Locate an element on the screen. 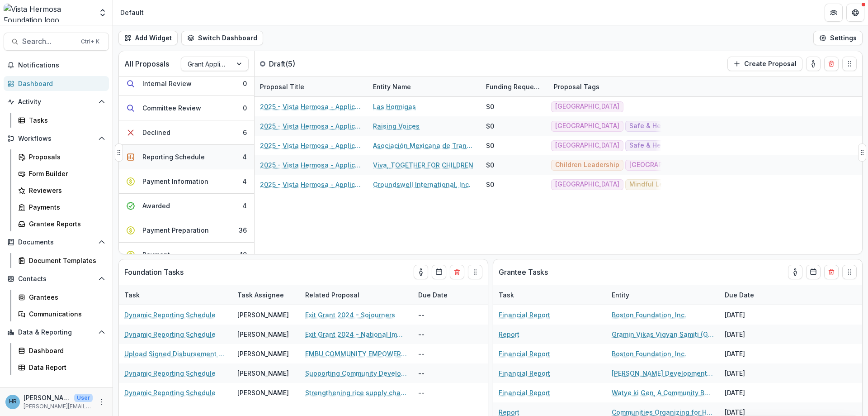 Image resolution: width=868 pixels, height=416 pixels. a: Viva, TOGETHER FOR CHILDREN is located at coordinates (423, 165).